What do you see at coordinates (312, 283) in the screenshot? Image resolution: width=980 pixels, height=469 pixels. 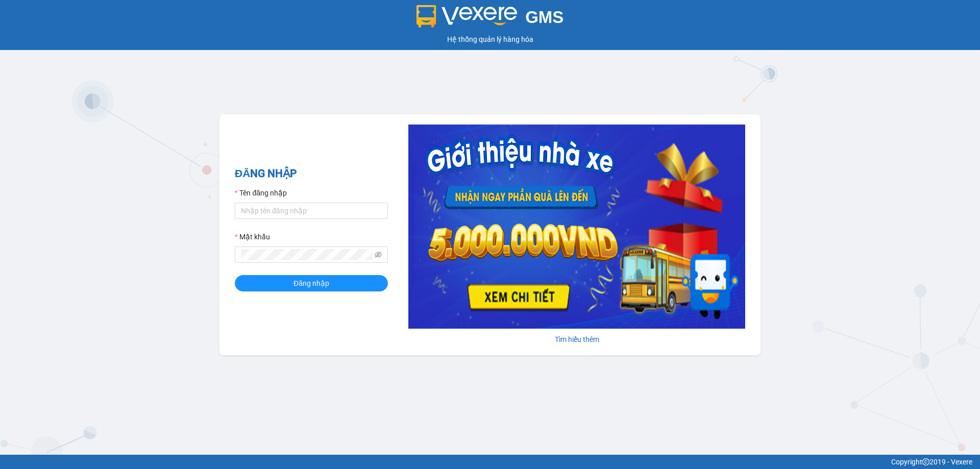 I see `button: Đăng nhập` at bounding box center [312, 283].